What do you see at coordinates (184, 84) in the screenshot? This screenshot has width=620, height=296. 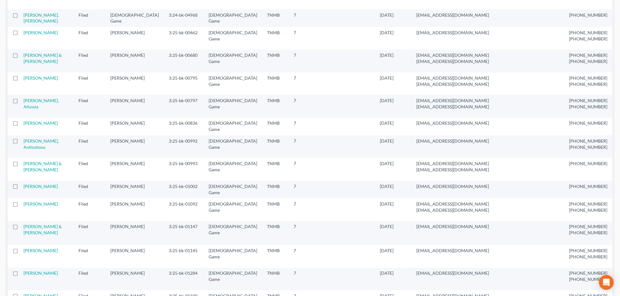 I see `td: 3:25-bk-00795` at bounding box center [184, 84].